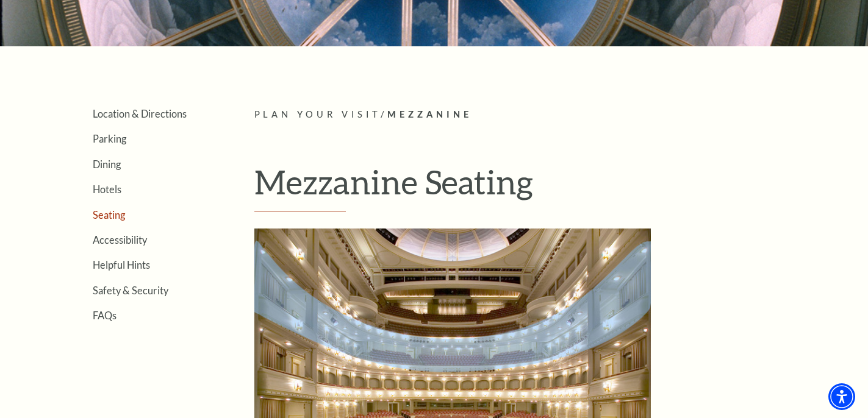 Image resolution: width=868 pixels, height=418 pixels. I want to click on a: Mezzanine Seating - open in a new tab, so click(452, 352).